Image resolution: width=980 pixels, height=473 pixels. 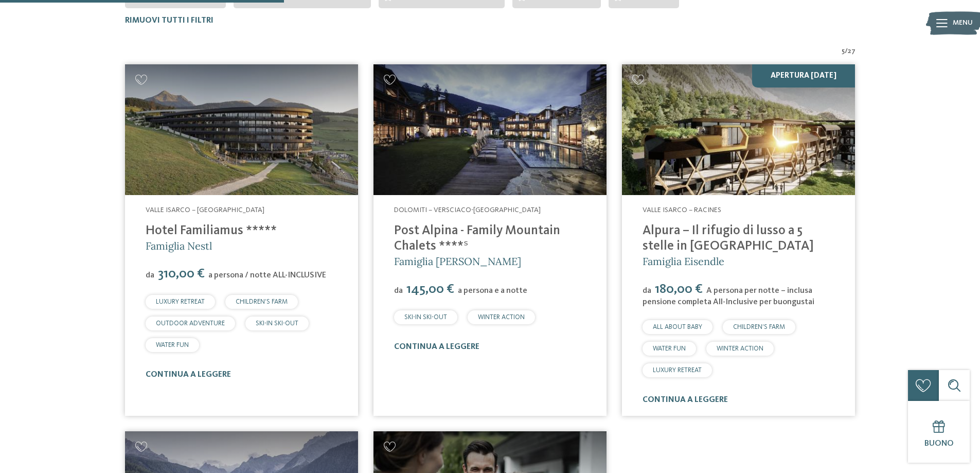 I want to click on a: Buono, so click(x=939, y=432).